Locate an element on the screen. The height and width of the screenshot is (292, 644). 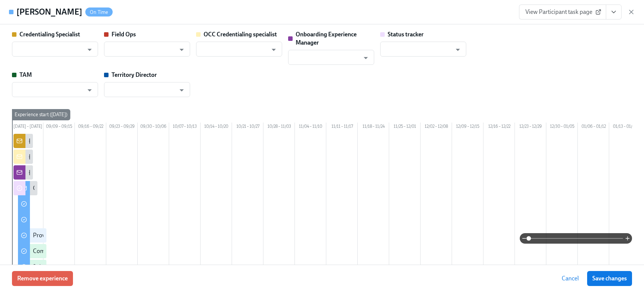
div: 09/23 – 09/29 is located at coordinates (122, 127).